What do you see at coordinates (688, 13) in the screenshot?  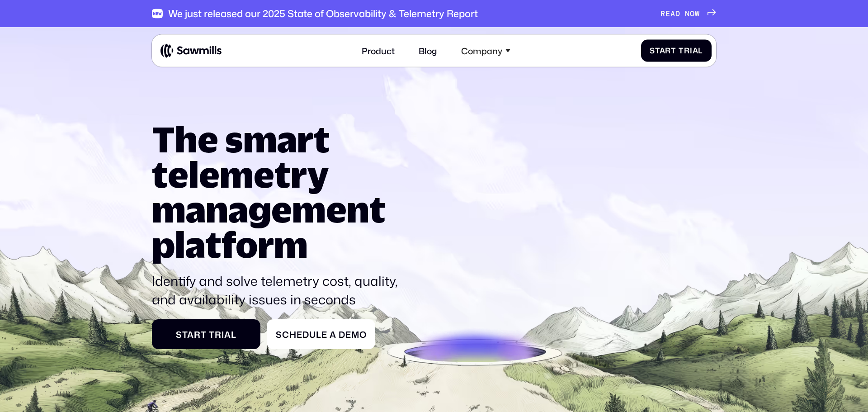 I see `a: READ NOW` at bounding box center [688, 13].